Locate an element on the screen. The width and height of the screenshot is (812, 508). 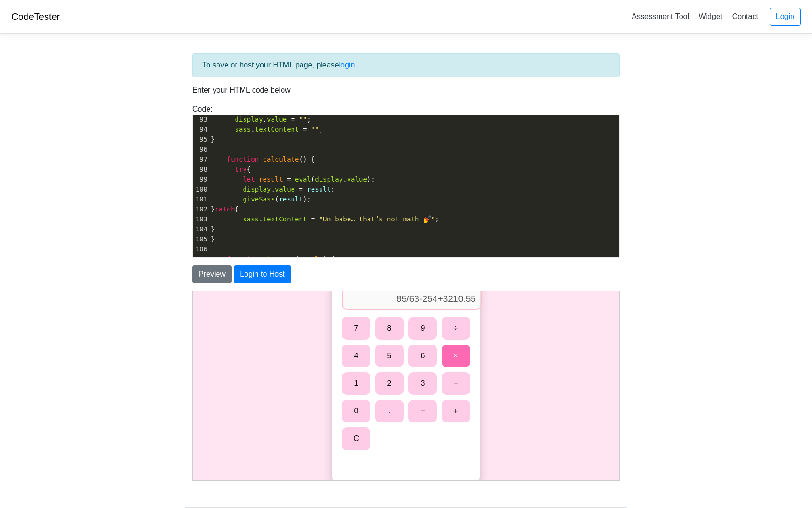
span: catch is located at coordinates (225, 209).